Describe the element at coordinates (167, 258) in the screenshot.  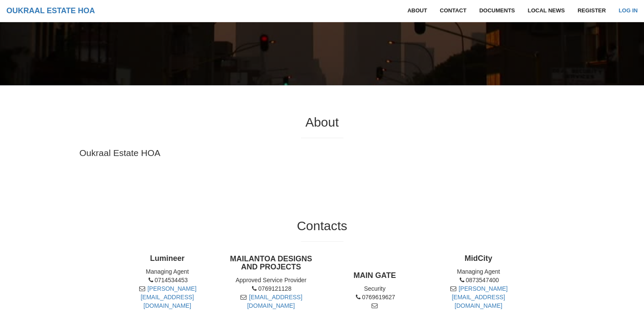
I see `strong: Lumineer` at that location.